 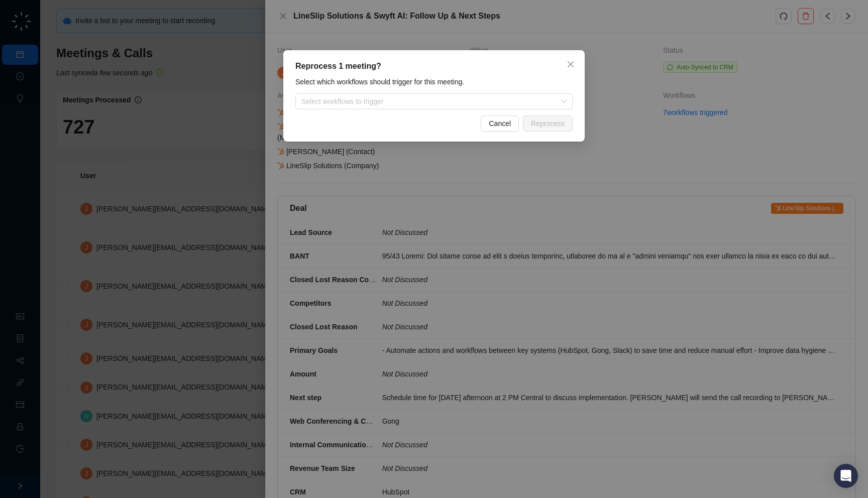 What do you see at coordinates (500, 124) in the screenshot?
I see `button: Cancel` at bounding box center [500, 124].